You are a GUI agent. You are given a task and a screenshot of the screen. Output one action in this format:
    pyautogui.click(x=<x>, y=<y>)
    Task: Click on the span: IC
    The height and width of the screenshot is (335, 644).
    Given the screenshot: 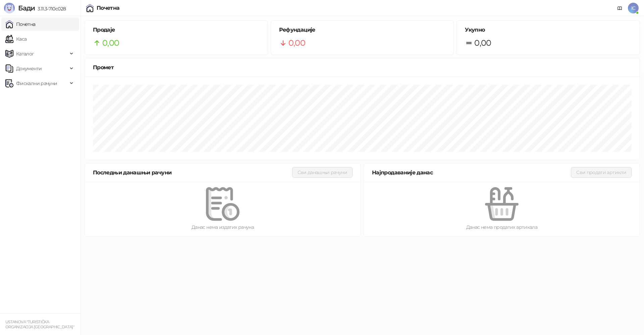 What is the action you would take?
    pyautogui.click(x=634, y=8)
    